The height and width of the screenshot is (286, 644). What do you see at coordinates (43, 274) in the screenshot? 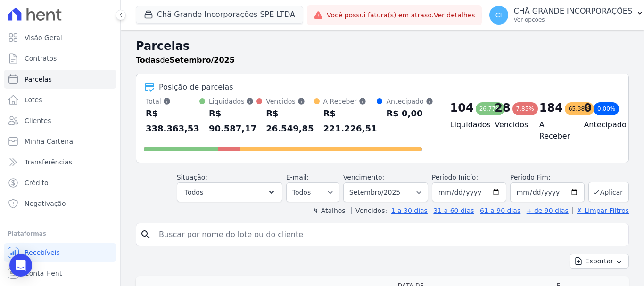
I see `span: Conta Hent` at bounding box center [43, 274].